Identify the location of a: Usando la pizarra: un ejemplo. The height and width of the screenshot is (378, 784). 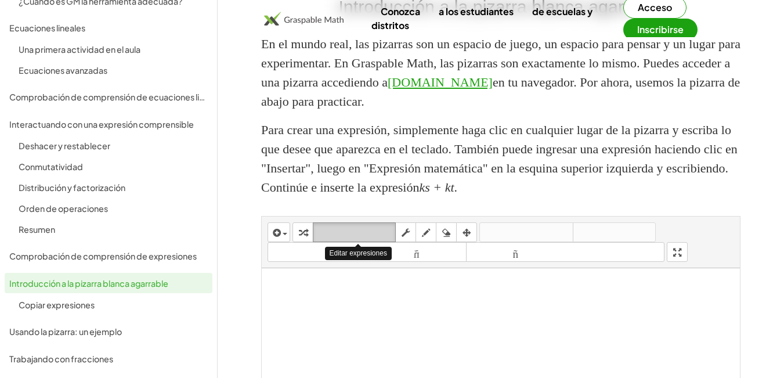
(108, 331).